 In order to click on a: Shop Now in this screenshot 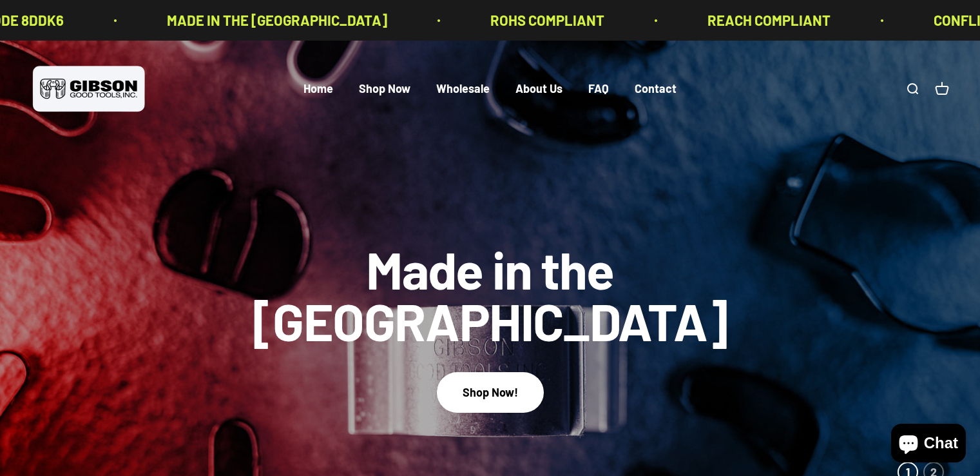, I will do `click(385, 89)`.